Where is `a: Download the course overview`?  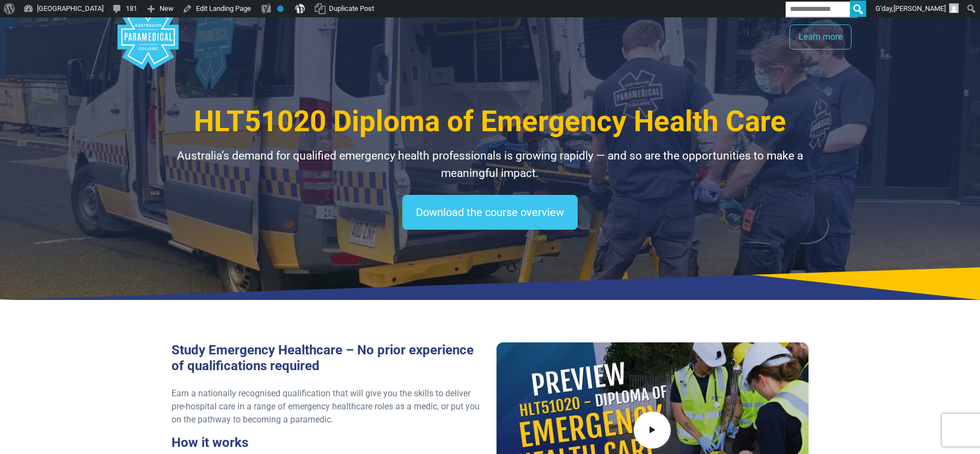
a: Download the course overview is located at coordinates (490, 212).